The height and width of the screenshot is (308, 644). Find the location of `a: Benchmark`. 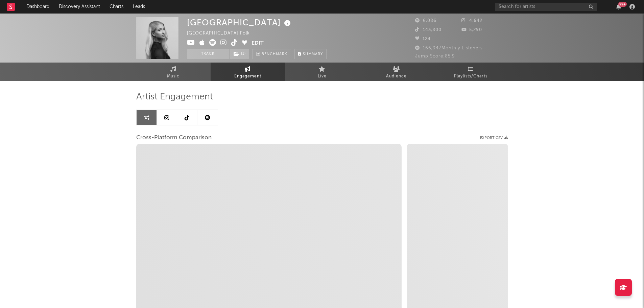

a: Benchmark is located at coordinates (272, 54).